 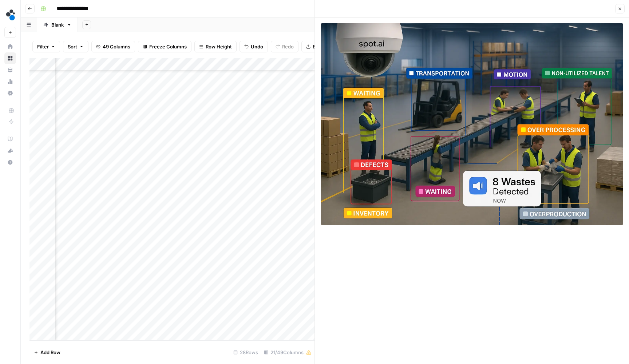 I want to click on span: Filter, so click(x=43, y=47).